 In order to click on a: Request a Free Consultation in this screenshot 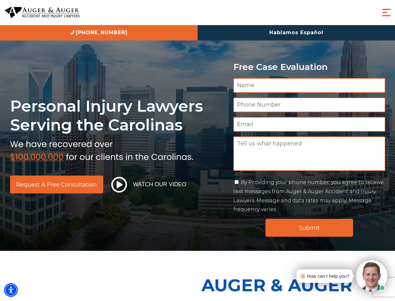, I will do `click(57, 184)`.